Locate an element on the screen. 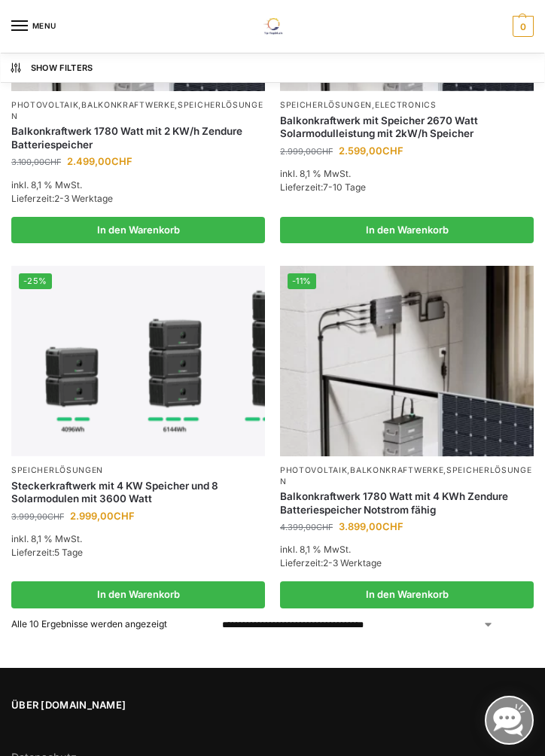  select: Shop-Reihenfolge is located at coordinates (357, 624).